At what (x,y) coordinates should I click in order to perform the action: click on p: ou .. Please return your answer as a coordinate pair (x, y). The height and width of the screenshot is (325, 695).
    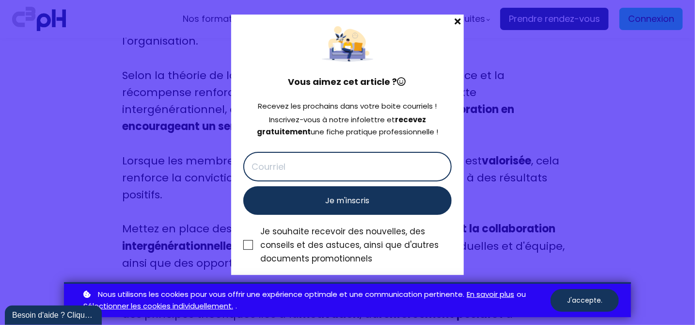
    Looking at the image, I should click on (316, 301).